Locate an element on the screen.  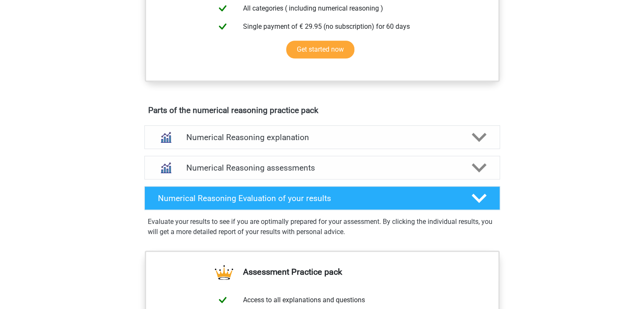
h4: Numerical Reasoning assessments is located at coordinates (322, 167).